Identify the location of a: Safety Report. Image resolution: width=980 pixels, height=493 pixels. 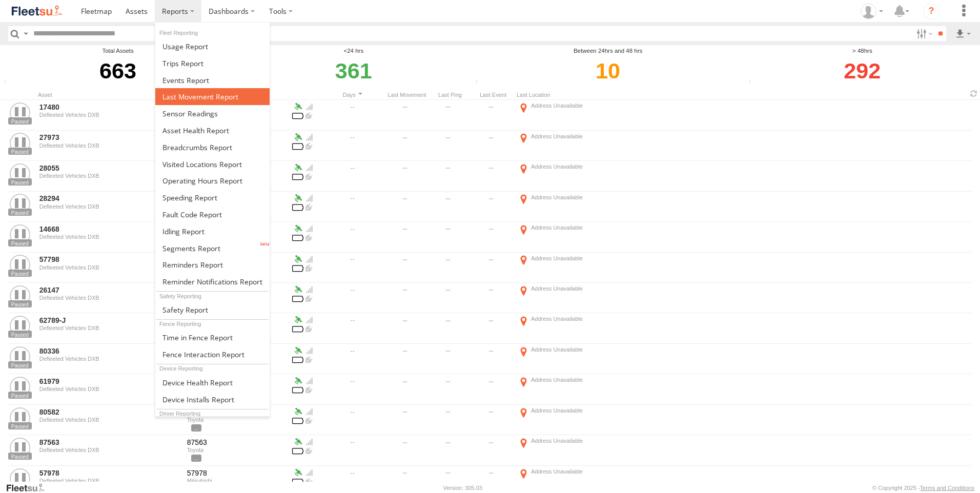
(212, 310).